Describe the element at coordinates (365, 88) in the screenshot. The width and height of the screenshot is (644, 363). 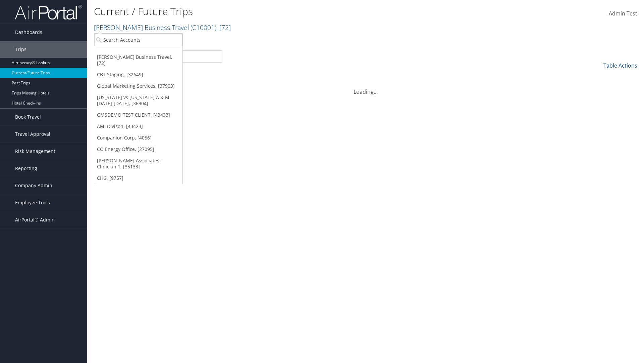
I see `div: Loading...` at that location.